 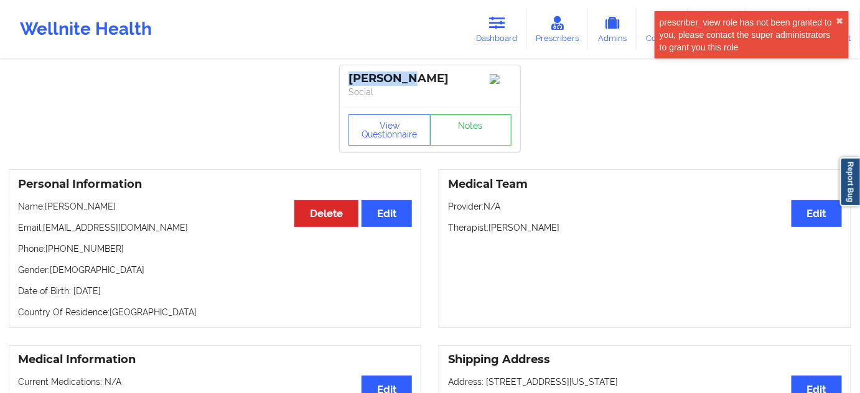 I want to click on button: Delete, so click(x=326, y=213).